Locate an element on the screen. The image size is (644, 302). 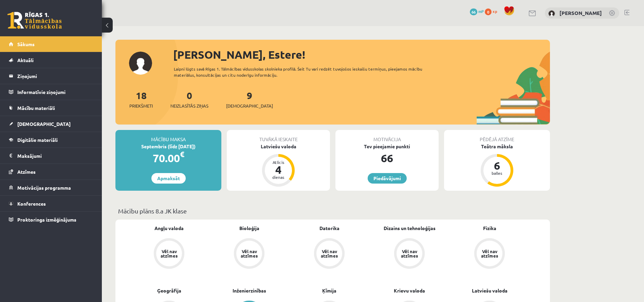
div: 70.00 is located at coordinates (168, 158).